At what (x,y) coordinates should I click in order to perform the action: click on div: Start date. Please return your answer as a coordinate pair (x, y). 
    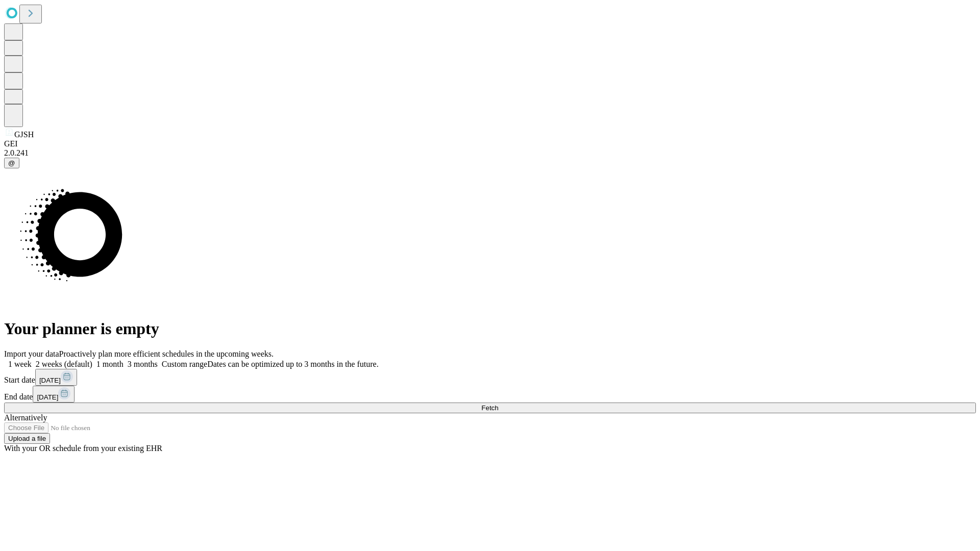
    Looking at the image, I should click on (490, 377).